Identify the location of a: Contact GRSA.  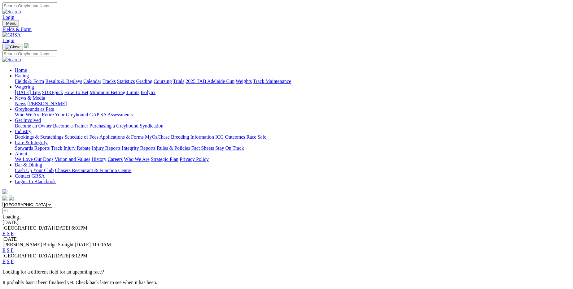
(30, 176).